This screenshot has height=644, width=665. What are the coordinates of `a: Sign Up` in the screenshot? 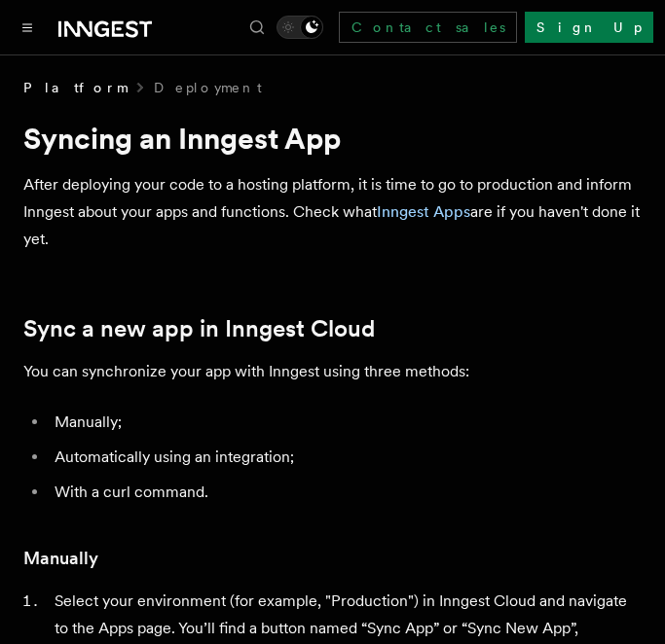 It's located at (589, 27).